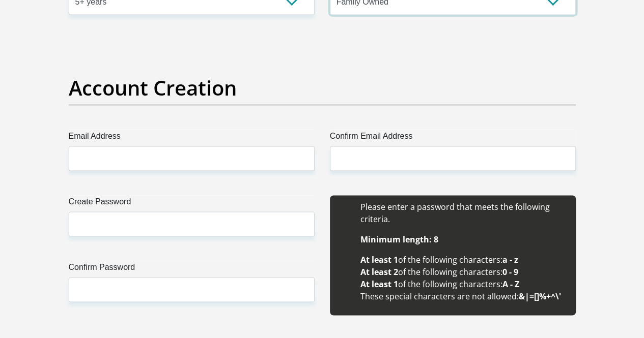 Image resolution: width=644 pixels, height=338 pixels. Describe the element at coordinates (511, 260) in the screenshot. I see `b: a - z` at that location.